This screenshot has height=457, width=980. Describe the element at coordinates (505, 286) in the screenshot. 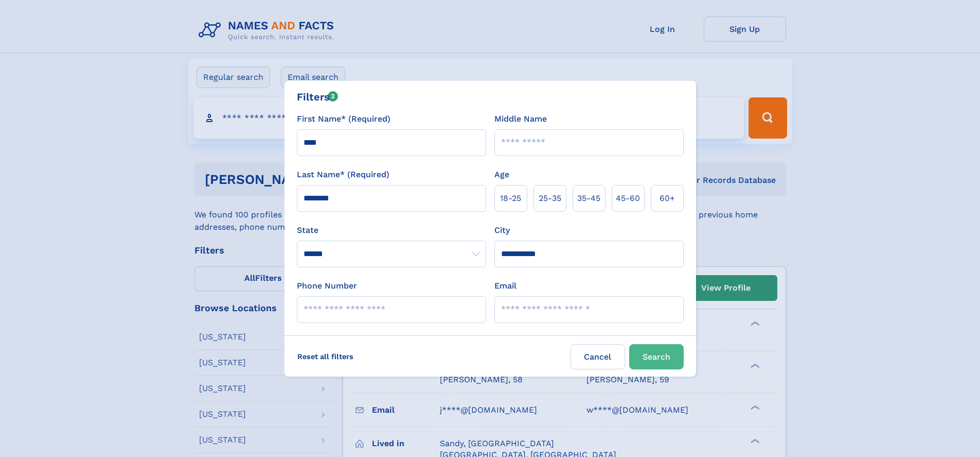

I see `label: Email` at that location.